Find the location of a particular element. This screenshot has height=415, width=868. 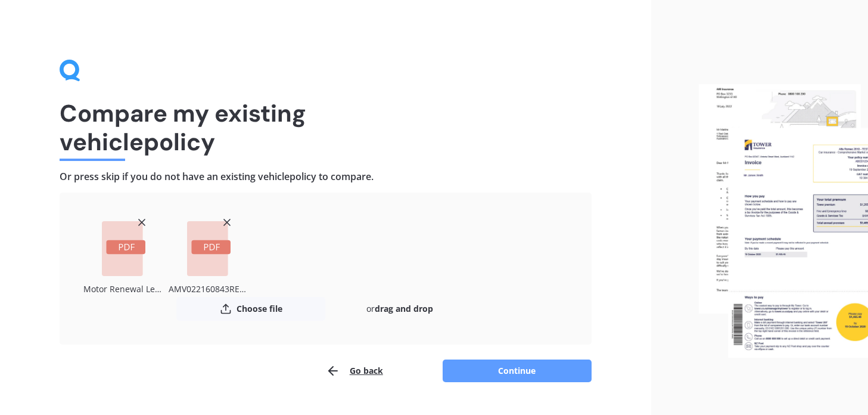

div: Motor Renewal Letter AMV018011162.pdf is located at coordinates (123, 288).